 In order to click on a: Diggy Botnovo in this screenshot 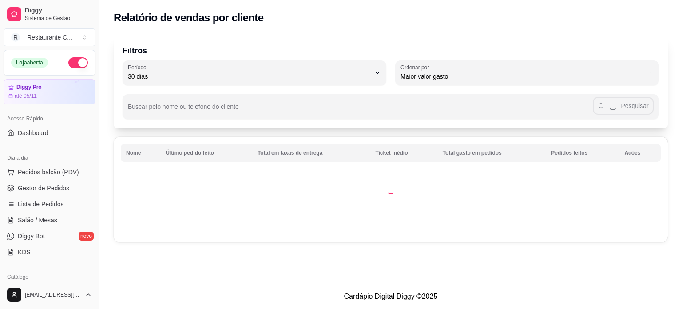, I will do `click(49, 236)`.